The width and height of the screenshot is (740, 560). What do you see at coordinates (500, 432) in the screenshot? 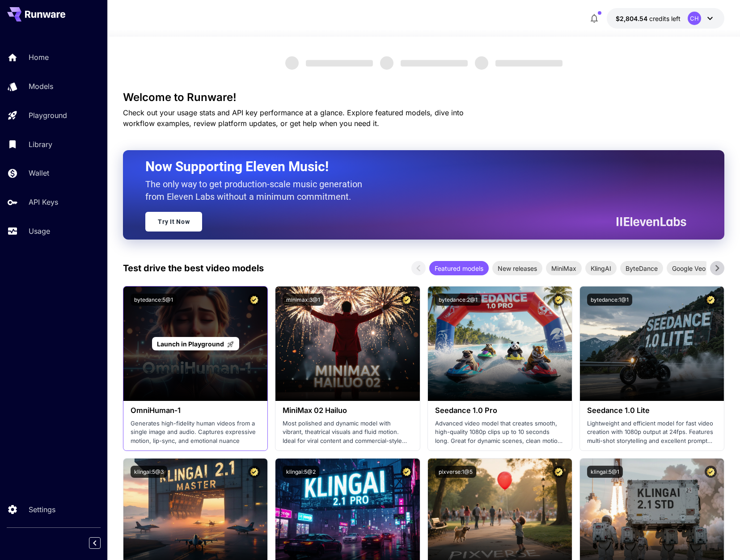
I see `p: Advanced video model that creates smooth, high-quality 1080p clips up to 10 seconds long. Great f...` at bounding box center [500, 432].